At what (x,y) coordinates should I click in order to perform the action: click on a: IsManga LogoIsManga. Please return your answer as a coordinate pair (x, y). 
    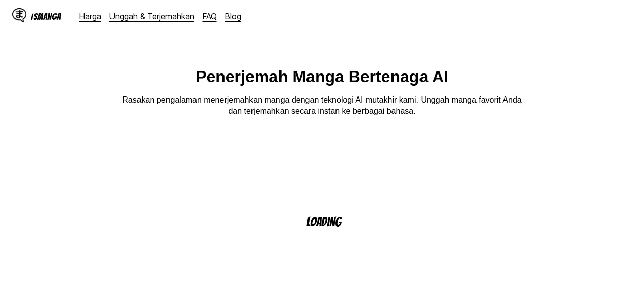
    Looking at the image, I should click on (46, 16).